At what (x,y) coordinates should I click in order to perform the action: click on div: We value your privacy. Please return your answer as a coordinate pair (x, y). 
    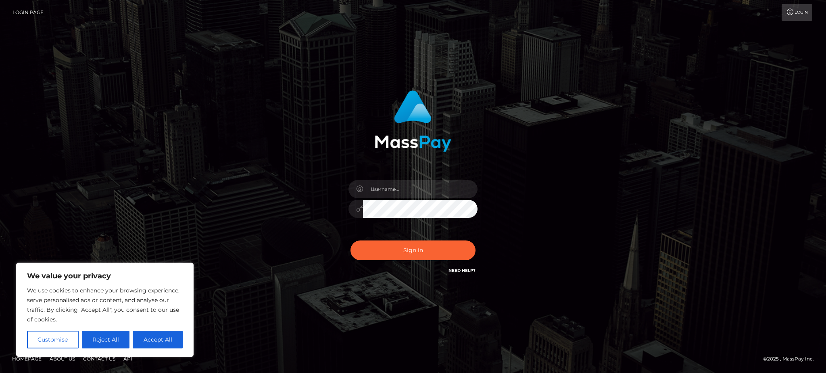
    Looking at the image, I should click on (105, 310).